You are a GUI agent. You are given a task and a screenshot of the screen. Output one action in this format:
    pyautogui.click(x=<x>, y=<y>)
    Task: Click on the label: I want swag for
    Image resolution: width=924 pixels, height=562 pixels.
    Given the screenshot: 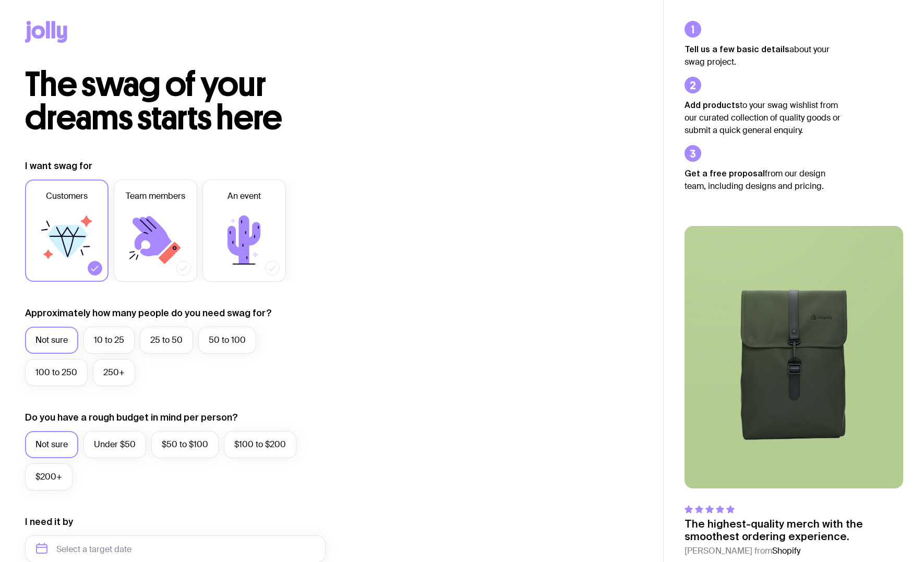 What is the action you would take?
    pyautogui.click(x=59, y=166)
    